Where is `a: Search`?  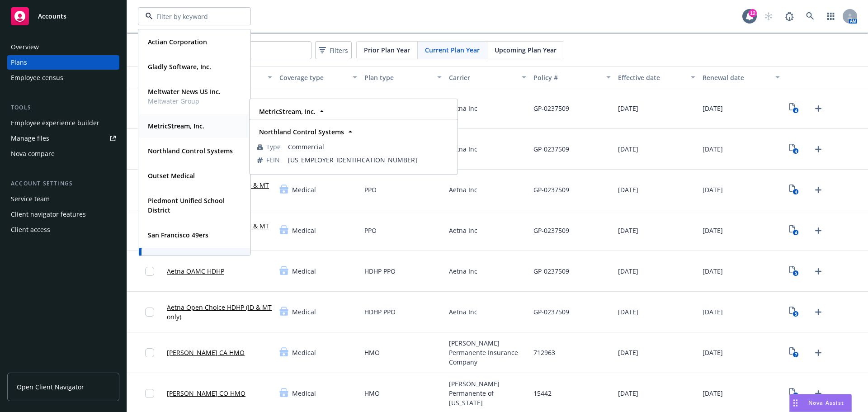 a: Search is located at coordinates (810, 16).